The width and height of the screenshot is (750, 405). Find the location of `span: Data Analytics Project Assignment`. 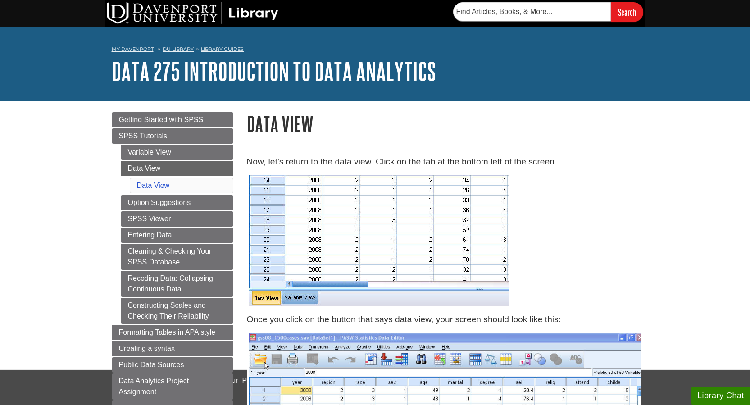

span: Data Analytics Project Assignment is located at coordinates (154, 386).